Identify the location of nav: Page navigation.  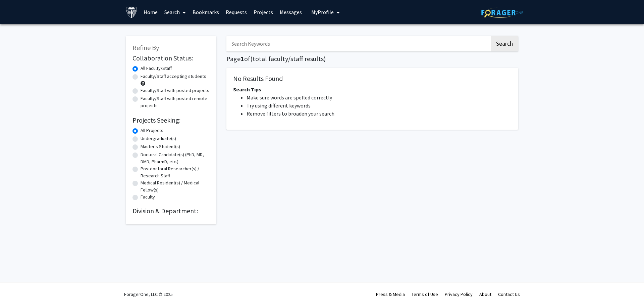
(372, 144).